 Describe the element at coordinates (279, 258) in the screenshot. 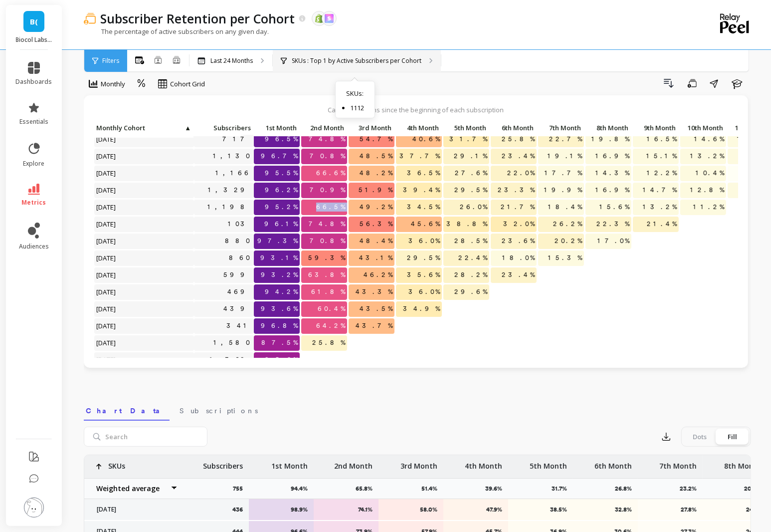

I see `span: 93.1%` at that location.